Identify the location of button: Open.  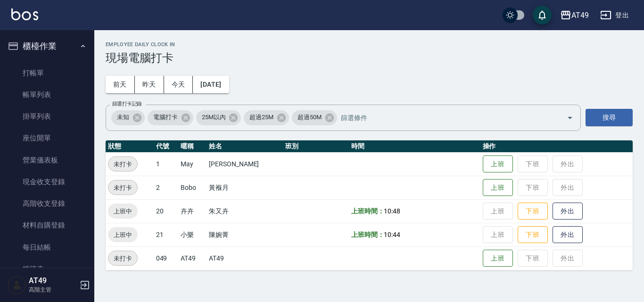
(570, 118).